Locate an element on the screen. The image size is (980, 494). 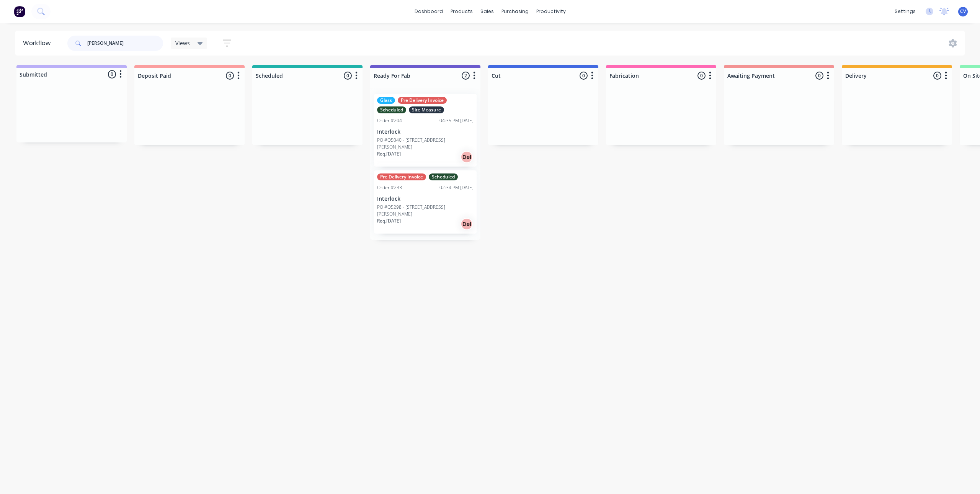
a: dashboard is located at coordinates (429, 12).